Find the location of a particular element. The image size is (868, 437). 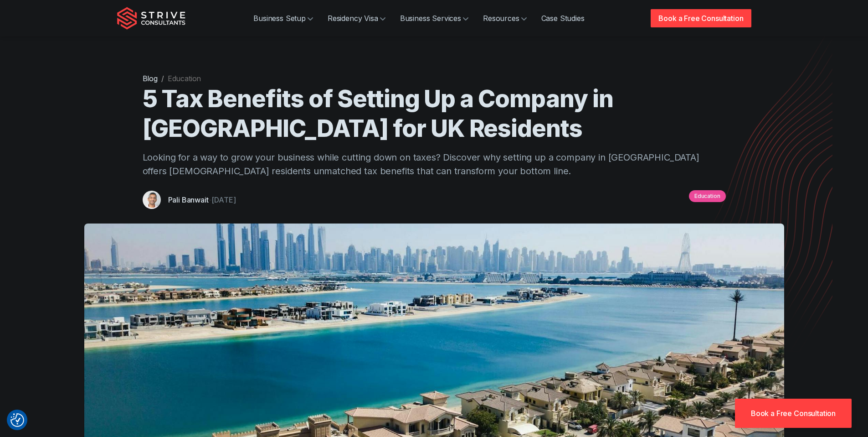

img: Pali Banwait, CEO, Strive Consultants, Dubai, UAE is located at coordinates (152, 200).